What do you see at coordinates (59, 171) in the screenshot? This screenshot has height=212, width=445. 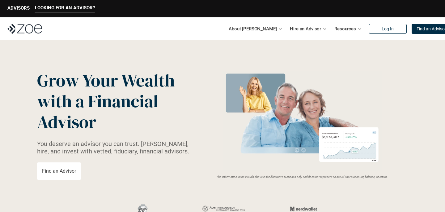 I see `a: Find an Advisor` at bounding box center [59, 171].